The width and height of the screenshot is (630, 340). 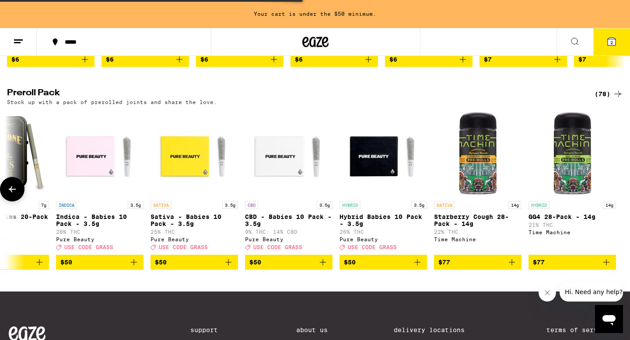 What do you see at coordinates (478, 153) in the screenshot?
I see `img: Time Machine - Starberry Cough 28-Pack - 14g` at bounding box center [478, 153].